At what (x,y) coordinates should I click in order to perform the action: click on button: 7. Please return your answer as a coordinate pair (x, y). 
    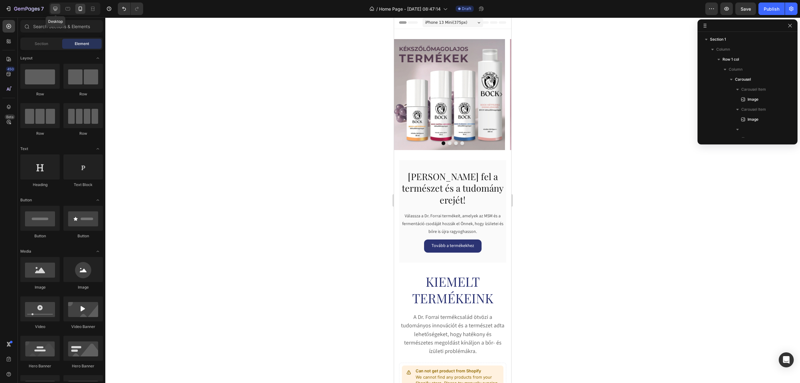
    Looking at the image, I should click on (24, 9).